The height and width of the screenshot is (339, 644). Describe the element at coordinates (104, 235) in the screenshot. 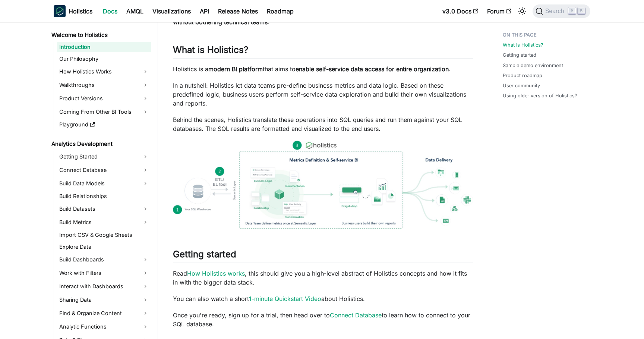

I see `a: Import CSV & Google Sheets` at that location.